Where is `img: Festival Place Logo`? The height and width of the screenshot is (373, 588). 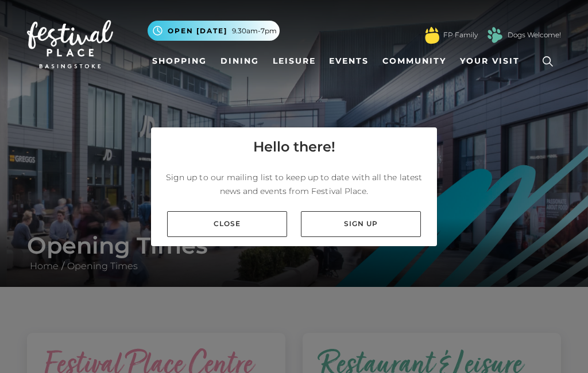 img: Festival Place Logo is located at coordinates (70, 44).